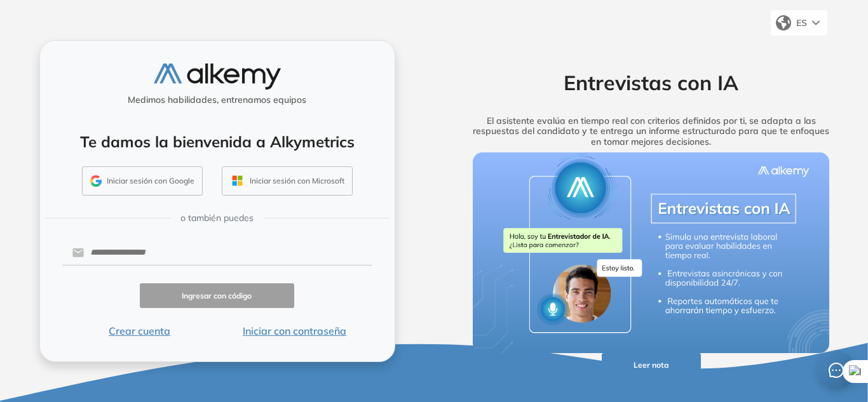 This screenshot has height=402, width=868. I want to click on img: img-more-info, so click(651, 253).